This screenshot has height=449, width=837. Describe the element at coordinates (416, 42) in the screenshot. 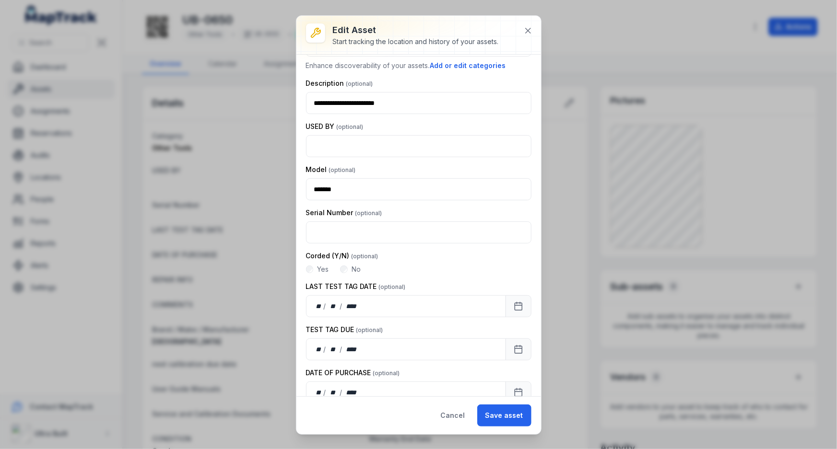

I see `div: Start tracking the location and history of your assets.` at that location.